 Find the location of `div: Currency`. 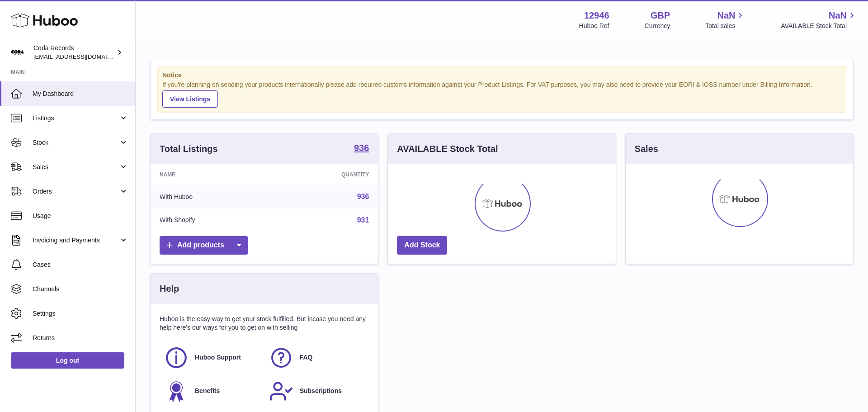

div: Currency is located at coordinates (658, 25).